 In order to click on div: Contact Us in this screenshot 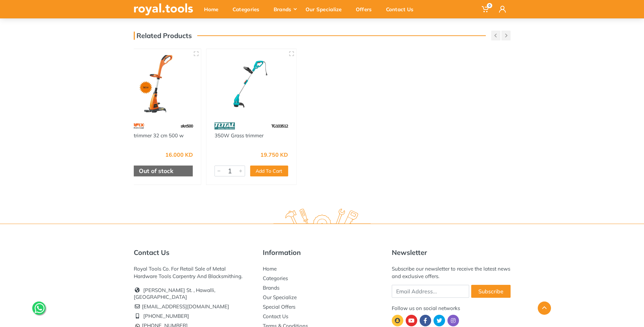, I will do `click(402, 9)`.